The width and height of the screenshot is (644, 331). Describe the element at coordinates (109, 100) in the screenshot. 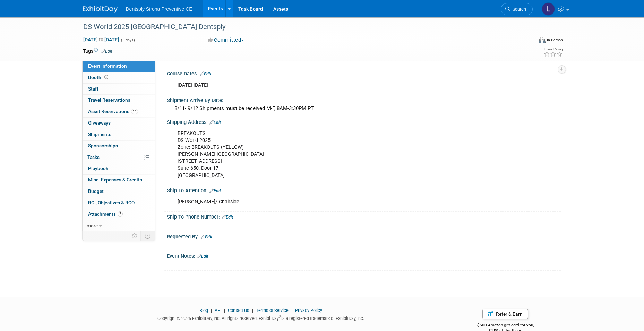

I see `span: Travel Reservations` at that location.